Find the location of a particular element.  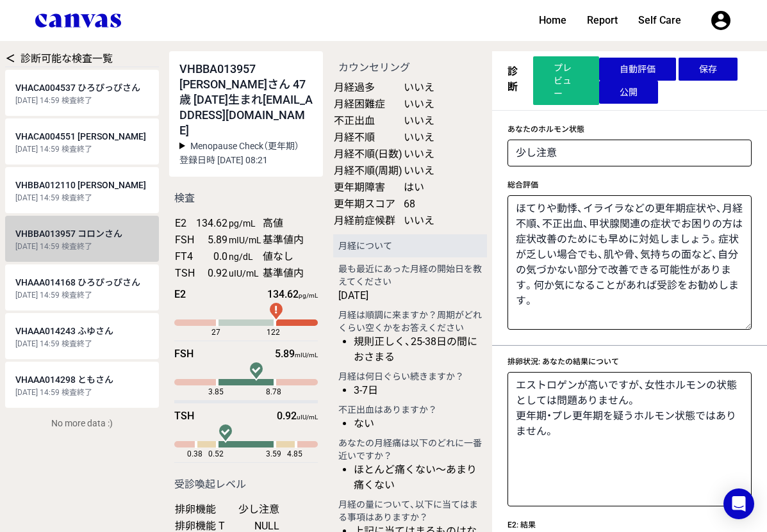

td: FT4 is located at coordinates (185, 257).